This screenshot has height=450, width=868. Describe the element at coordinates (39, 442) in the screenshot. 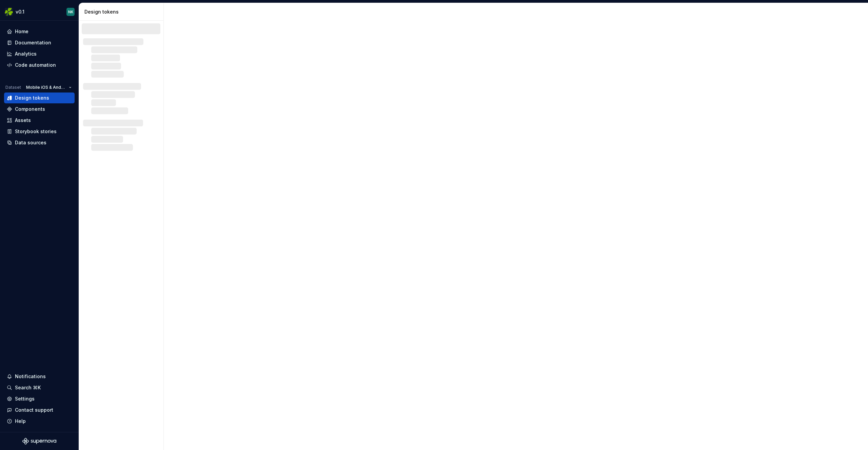

I see `svg: Supernova Logo` at that location.